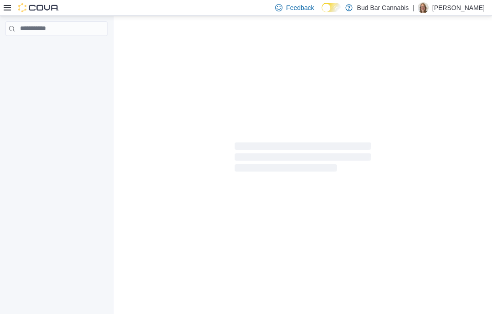 The width and height of the screenshot is (492, 314). Describe the element at coordinates (322, 12) in the screenshot. I see `span: Dark Mode` at that location.